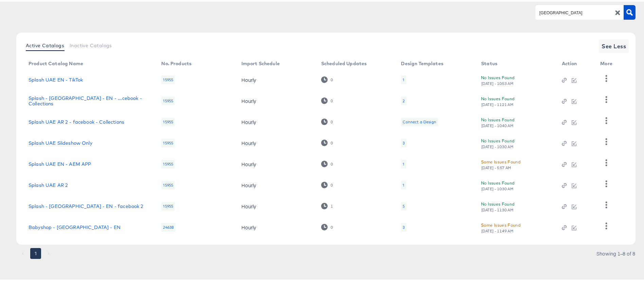 The height and width of the screenshot is (281, 644). What do you see at coordinates (574, 11) in the screenshot?
I see `input: Search Product Catalogs` at bounding box center [574, 11].